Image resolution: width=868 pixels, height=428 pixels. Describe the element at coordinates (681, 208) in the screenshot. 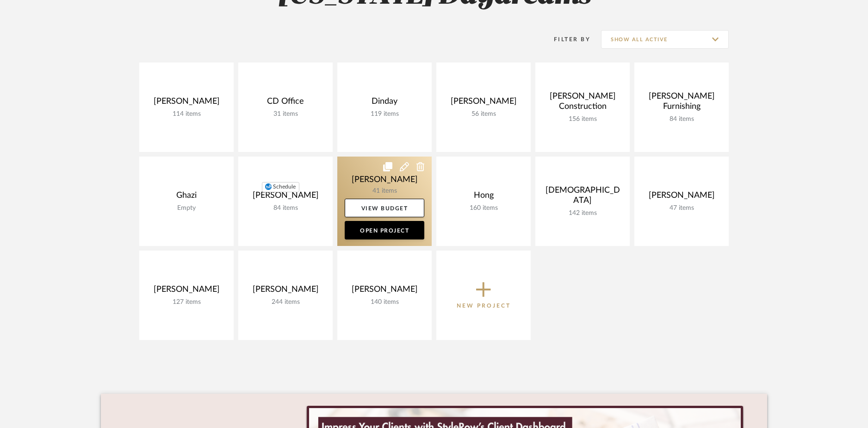

I see `div: 47 items` at that location.